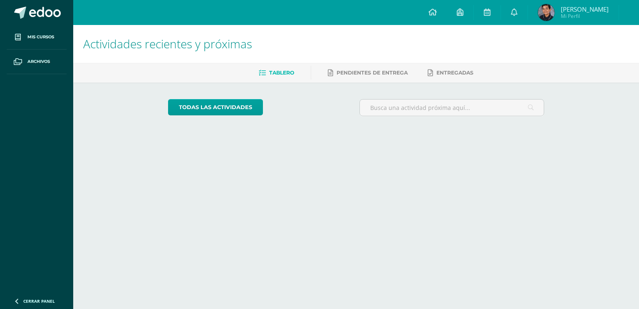  What do you see at coordinates (39, 62) in the screenshot?
I see `span: Archivos` at bounding box center [39, 62].